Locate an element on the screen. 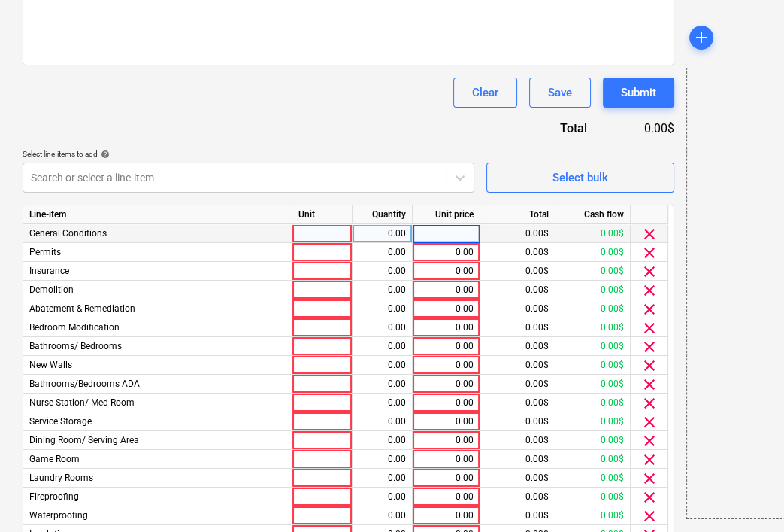  div: Select line-items to add is located at coordinates (248, 154).